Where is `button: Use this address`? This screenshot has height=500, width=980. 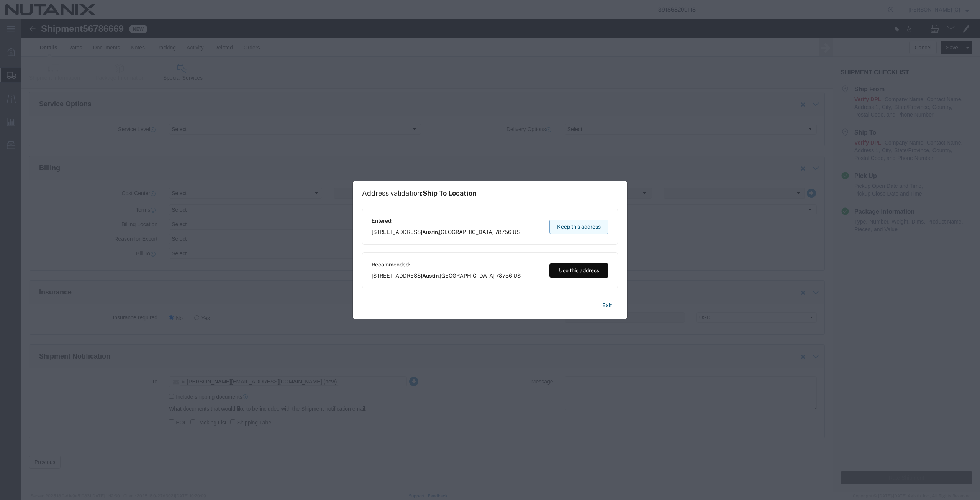 button: Use this address is located at coordinates (579, 270).